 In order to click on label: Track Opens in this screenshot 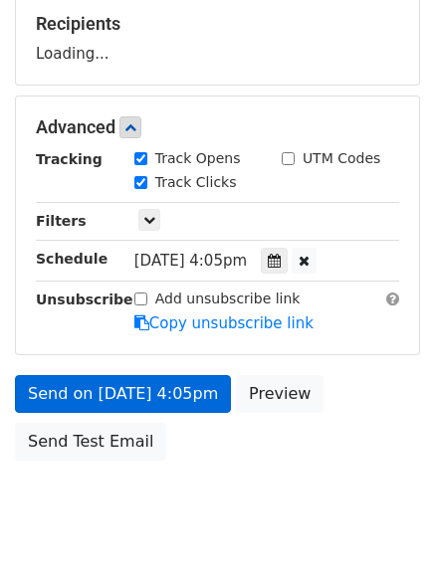, I will do `click(198, 158)`.